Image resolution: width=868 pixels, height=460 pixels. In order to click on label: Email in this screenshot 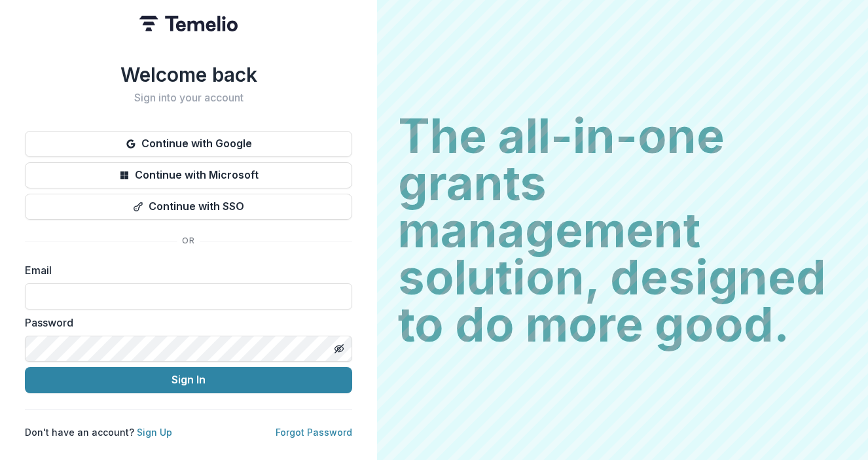, I will do `click(185, 270)`.